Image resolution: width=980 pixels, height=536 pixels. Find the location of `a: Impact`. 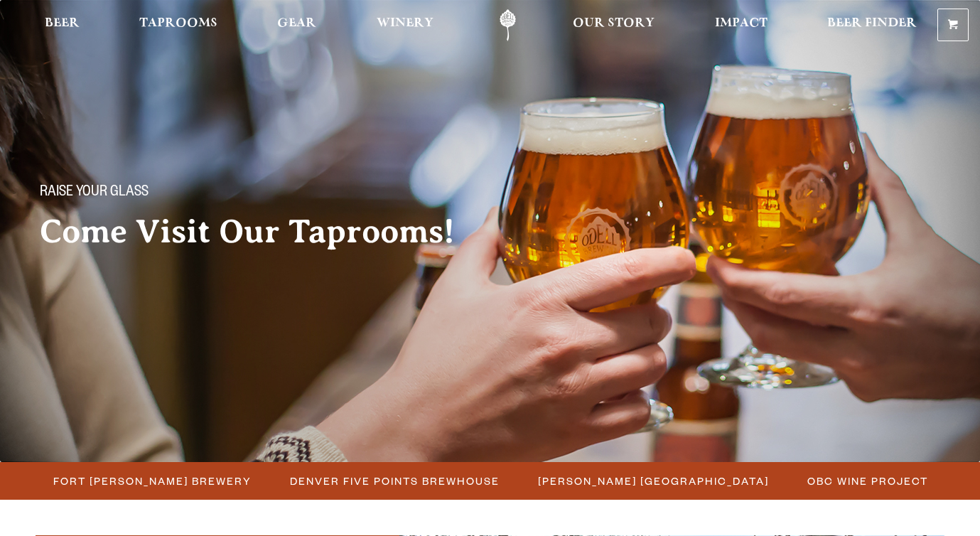

a: Impact is located at coordinates (741, 25).